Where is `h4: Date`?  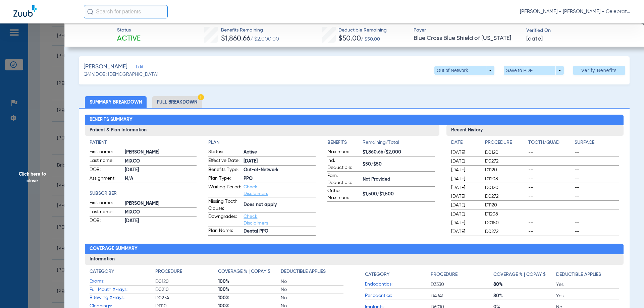
h4: Date is located at coordinates (465, 143).